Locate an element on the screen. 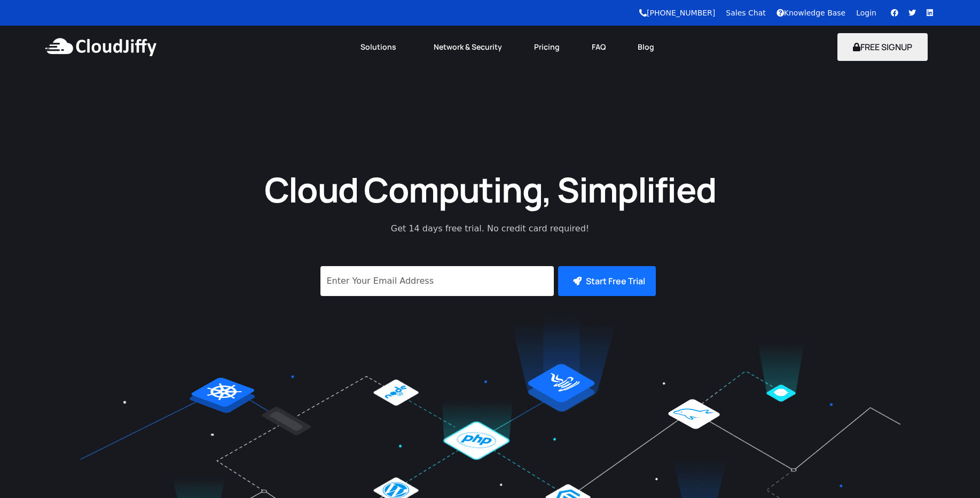 This screenshot has height=498, width=980. a: Network & Security is located at coordinates (468, 47).